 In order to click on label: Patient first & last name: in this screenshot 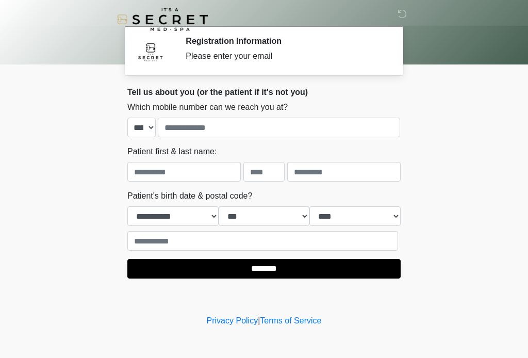, I will do `click(172, 152)`.